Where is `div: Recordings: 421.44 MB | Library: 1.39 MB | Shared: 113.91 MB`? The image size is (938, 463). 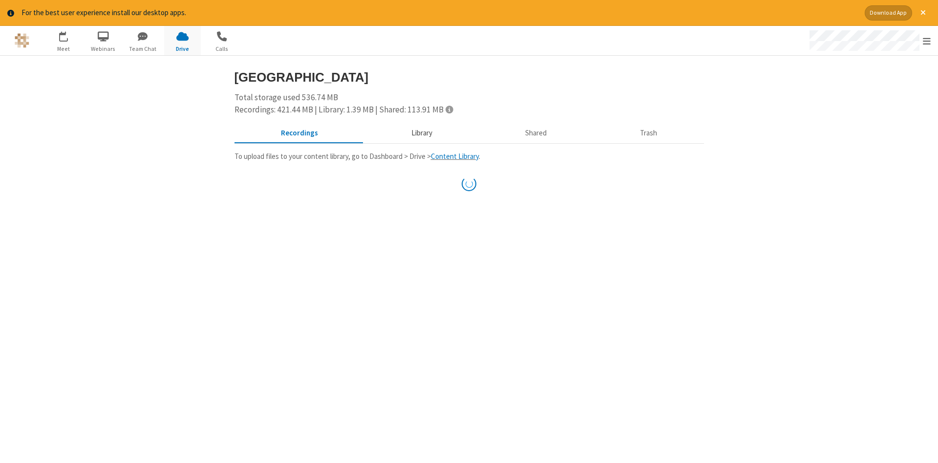
div: Recordings: 421.44 MB | Library: 1.39 MB | Shared: 113.91 MB is located at coordinates (469, 110).